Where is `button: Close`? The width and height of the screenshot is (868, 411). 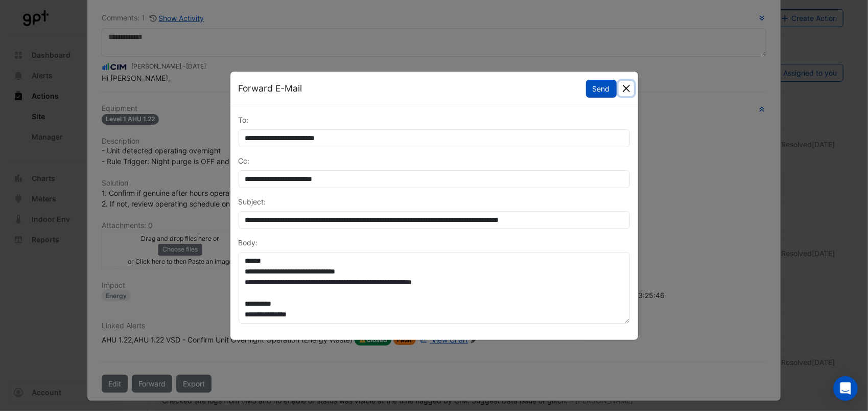
button: Close is located at coordinates (626, 89).